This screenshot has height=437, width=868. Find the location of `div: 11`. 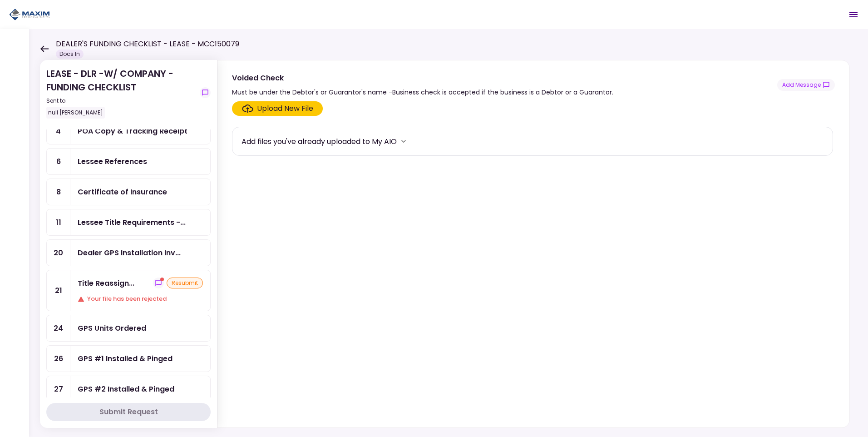

div: 11 is located at coordinates (59, 222).